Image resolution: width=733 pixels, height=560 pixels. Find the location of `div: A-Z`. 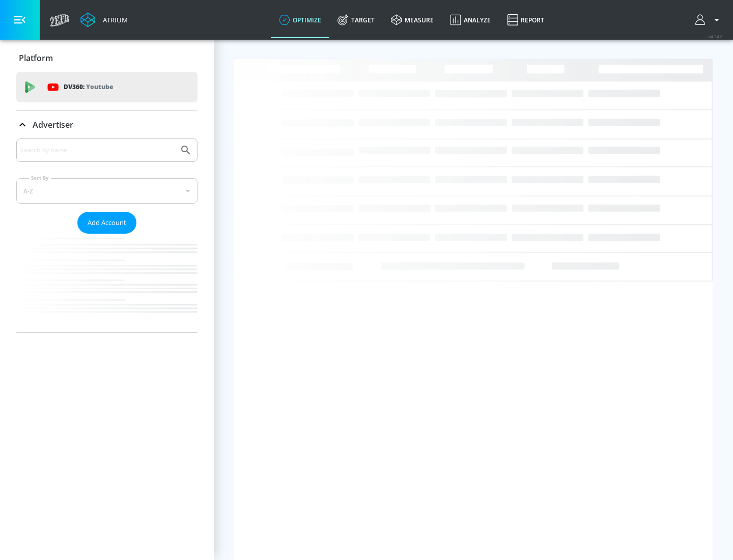

div: A-Z is located at coordinates (107, 191).